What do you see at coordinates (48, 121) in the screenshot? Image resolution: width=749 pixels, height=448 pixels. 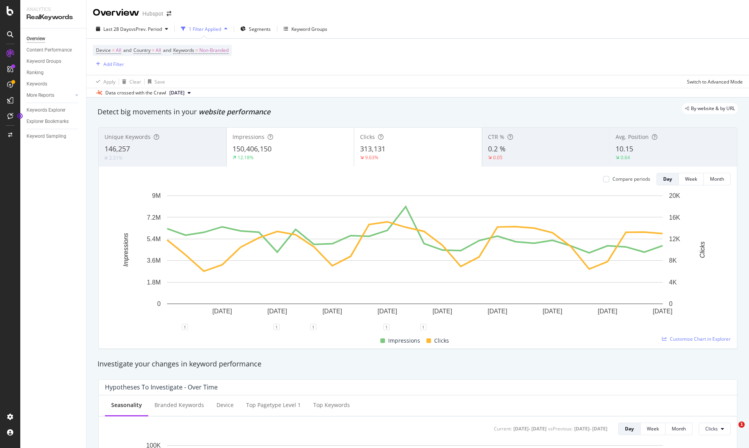 I see `div: Explorer Bookmarks` at bounding box center [48, 121].